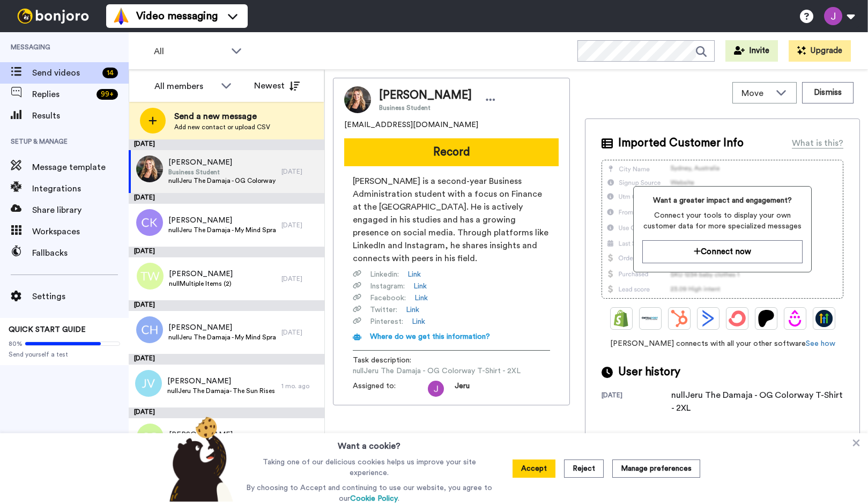  Describe the element at coordinates (756, 94) in the screenshot. I see `span: Move` at that location.